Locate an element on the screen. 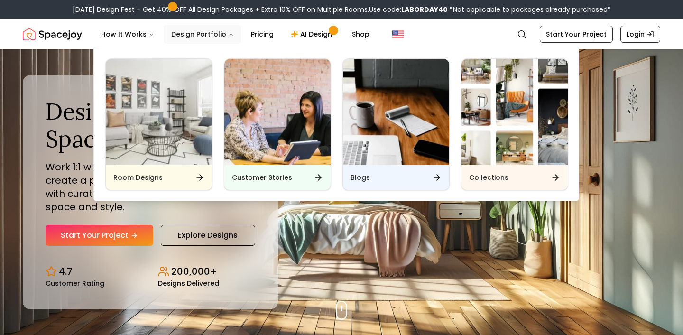  nav: Main is located at coordinates (235, 34).